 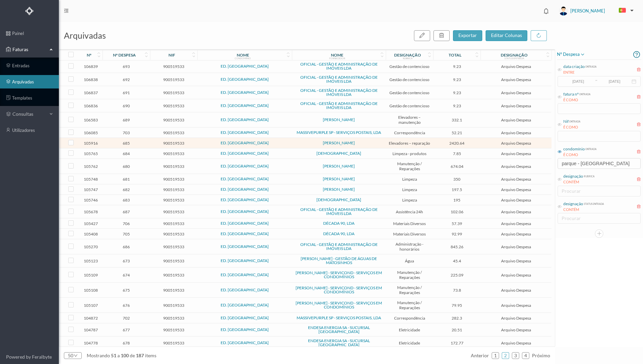 I want to click on span: 681, so click(x=126, y=179).